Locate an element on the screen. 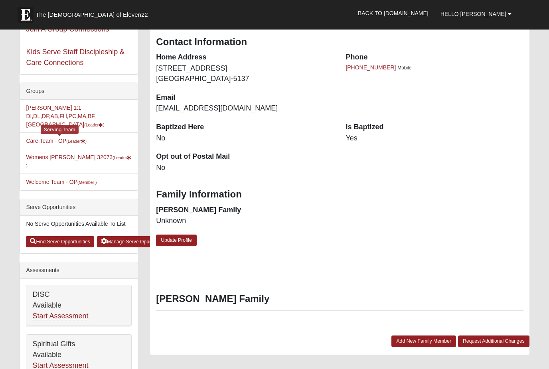 The width and height of the screenshot is (549, 369). a: Add New Family Member is located at coordinates (424, 341).